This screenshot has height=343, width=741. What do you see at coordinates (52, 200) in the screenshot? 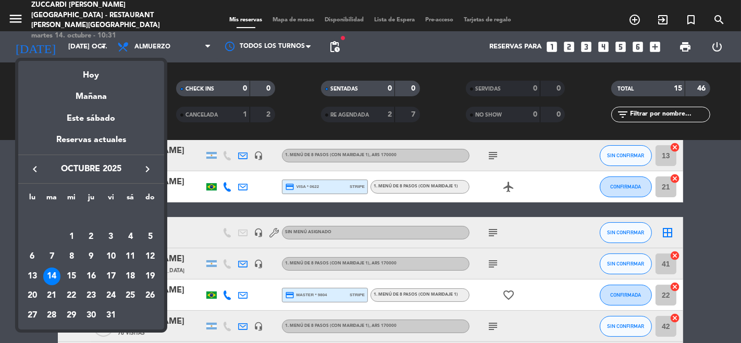
I see `th: martes` at bounding box center [52, 200].